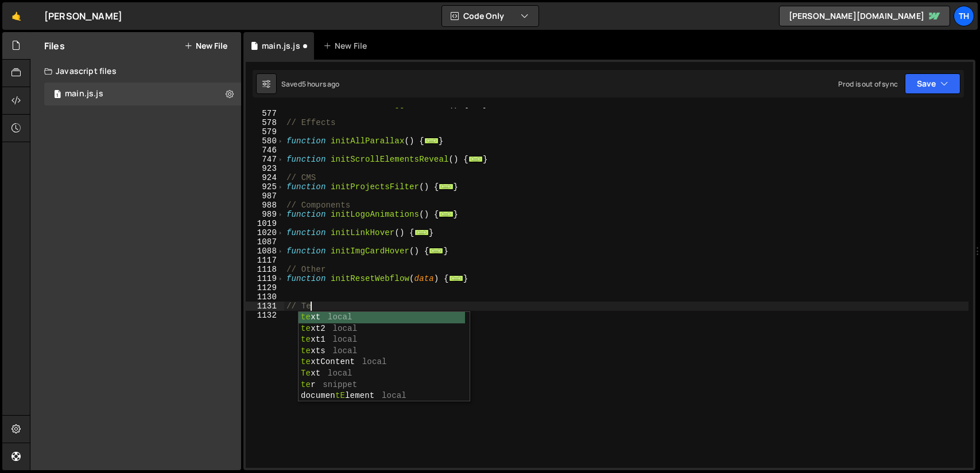 Image resolution: width=980 pixels, height=473 pixels. What do you see at coordinates (347, 46) in the screenshot?
I see `div: New File` at bounding box center [347, 46].